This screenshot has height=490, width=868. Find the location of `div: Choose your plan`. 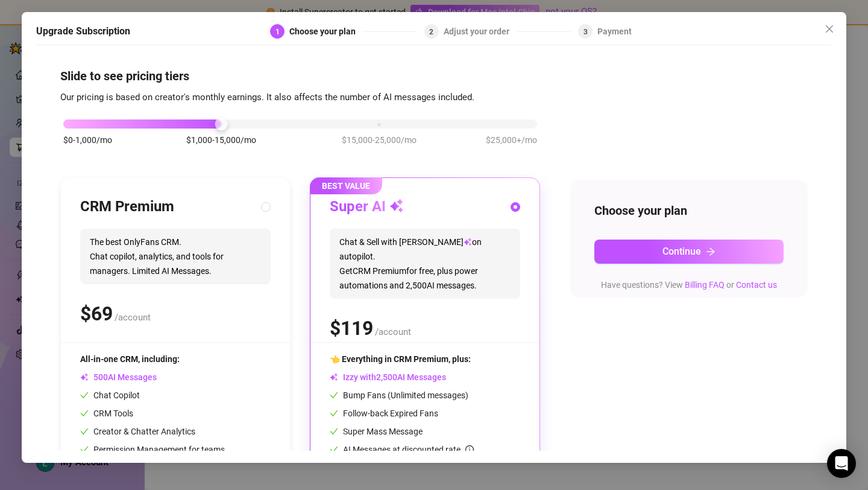

div: Choose your plan is located at coordinates (326, 31).